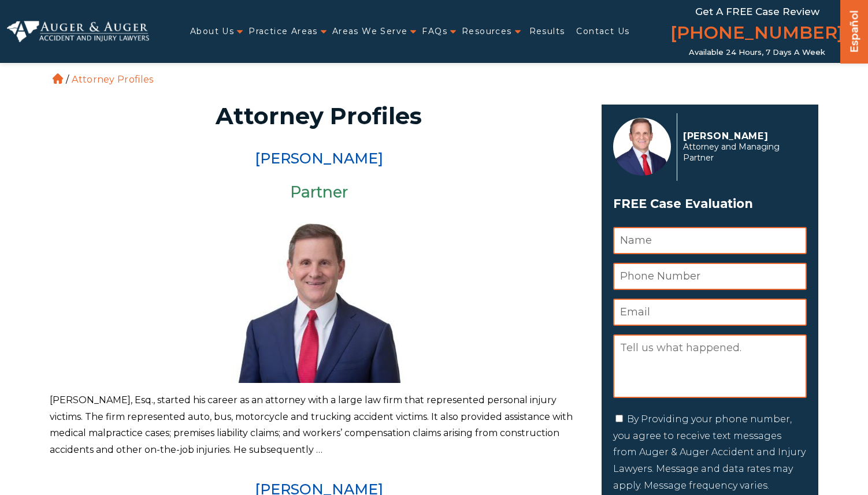  Describe the element at coordinates (603, 31) in the screenshot. I see `a: Contact Us` at that location.